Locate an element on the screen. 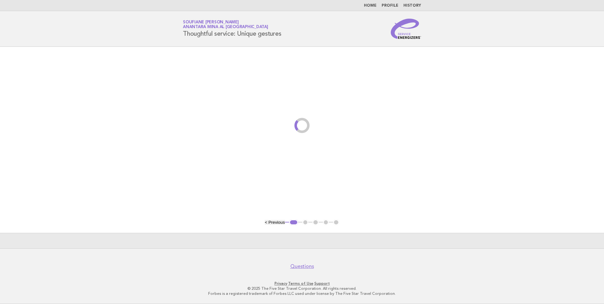 The image size is (604, 304). p: Forbes is a registered trademark of Forbes LLC used under license by The Five Star Travel Corpora... is located at coordinates (302, 294).